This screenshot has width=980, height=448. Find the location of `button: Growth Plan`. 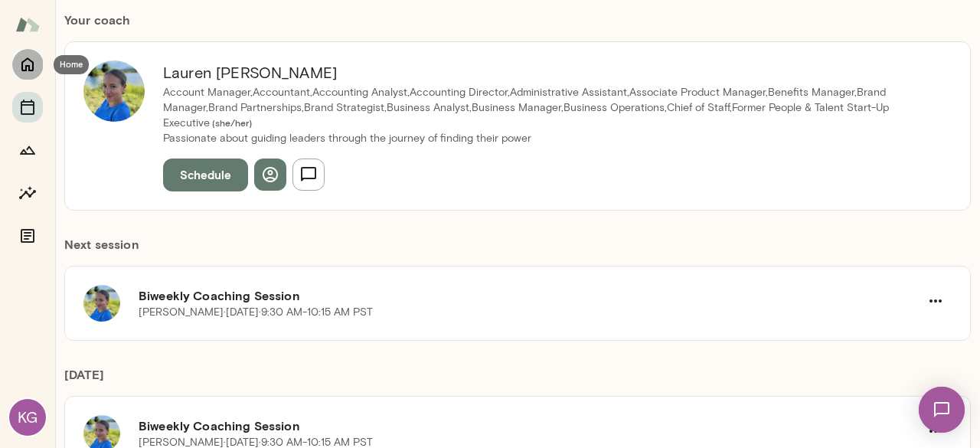

button: Growth Plan is located at coordinates (28, 150).